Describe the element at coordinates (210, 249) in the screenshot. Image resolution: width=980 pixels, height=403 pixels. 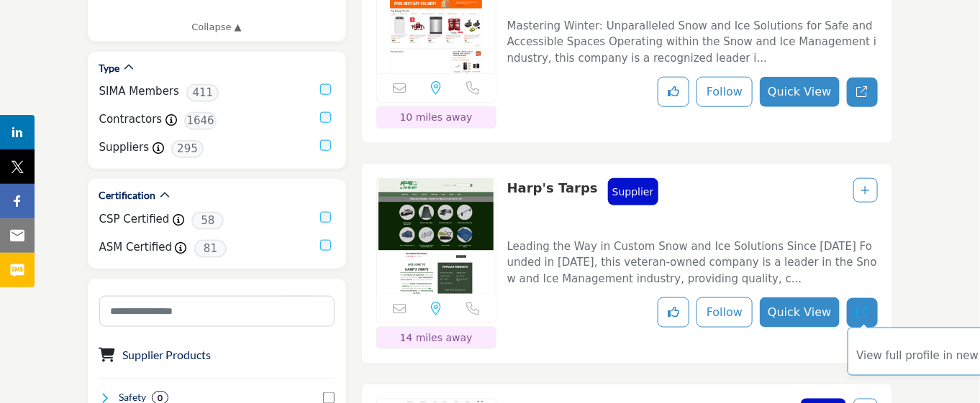
I see `span: 81` at that location.